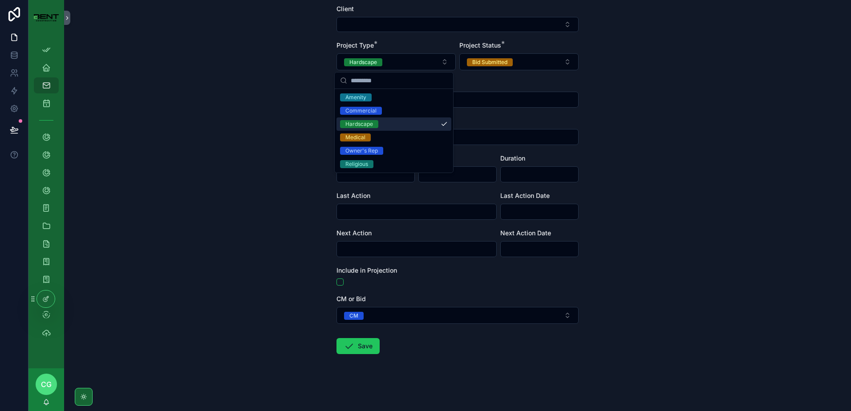  Describe the element at coordinates (46, 385) in the screenshot. I see `span: CG` at that location.